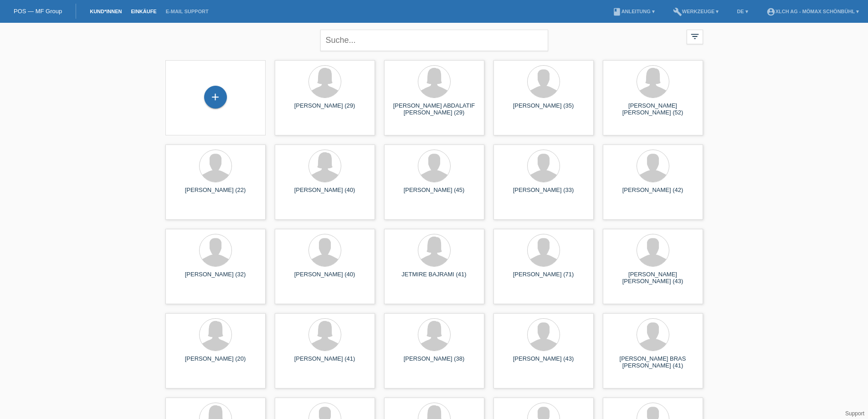 Image resolution: width=868 pixels, height=419 pixels. Describe the element at coordinates (813, 11) in the screenshot. I see `a: account_circleXLCH AG - Mömax Schönbühl ▾` at that location.